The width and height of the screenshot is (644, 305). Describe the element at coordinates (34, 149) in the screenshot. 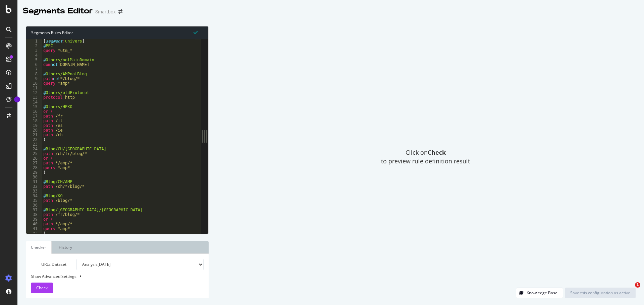

I see `div: 24` at that location.